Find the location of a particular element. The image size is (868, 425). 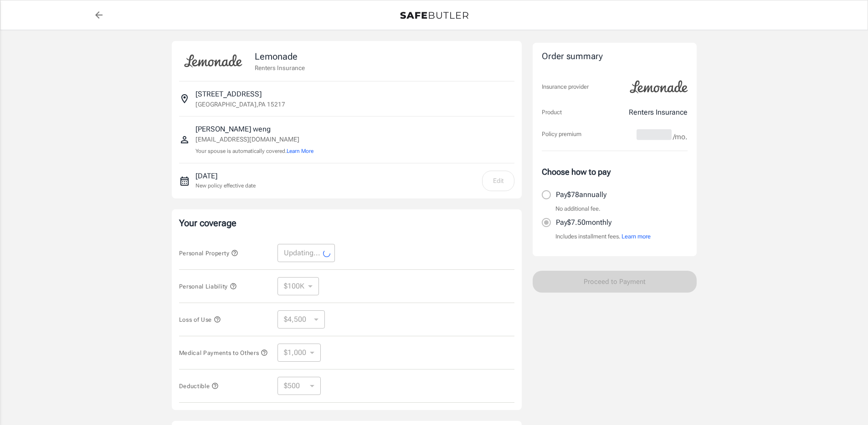

p: Includes installment fees. is located at coordinates (603, 237).